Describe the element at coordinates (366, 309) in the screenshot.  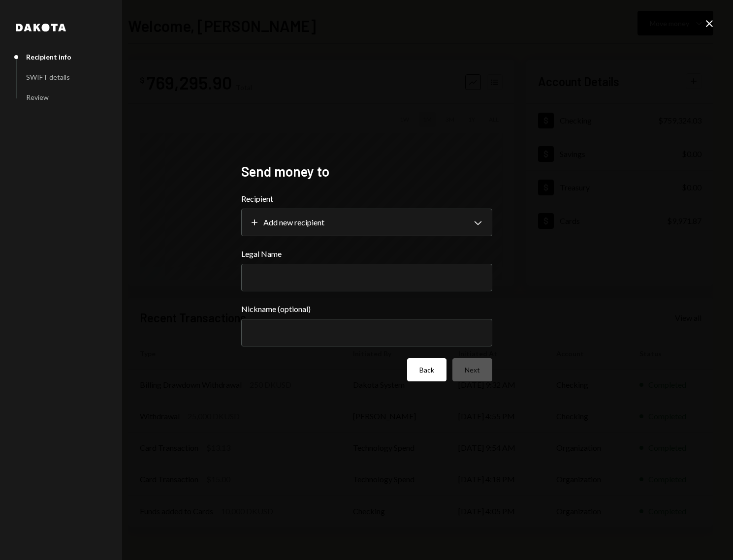
I see `label: Nickname (optional)` at that location.